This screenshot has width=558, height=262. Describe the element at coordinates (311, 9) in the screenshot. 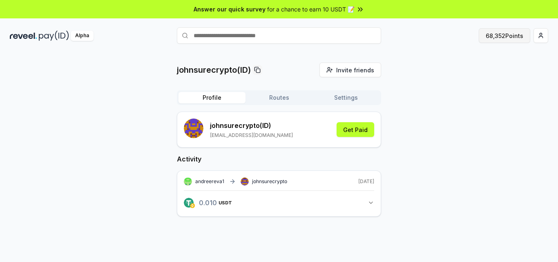

I see `span: for a chance to earn 10 USDT 📝` at that location.